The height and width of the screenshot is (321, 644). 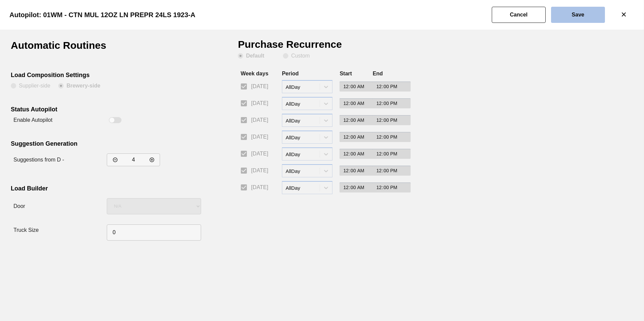 I want to click on div: Load Builder, so click(x=104, y=190).